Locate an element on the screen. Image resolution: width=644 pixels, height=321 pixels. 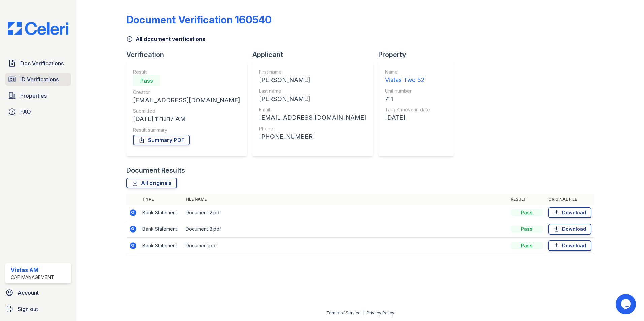
div: Result is located at coordinates (186, 72).